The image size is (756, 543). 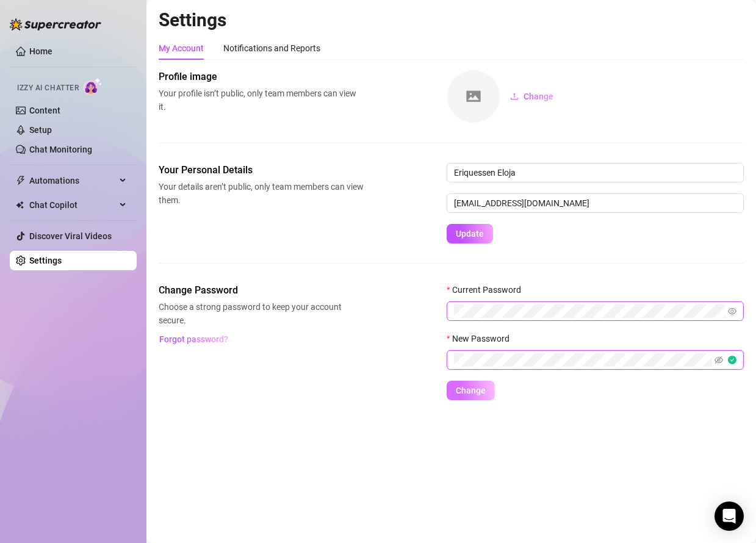 I want to click on span: Chat Copilot, so click(x=72, y=205).